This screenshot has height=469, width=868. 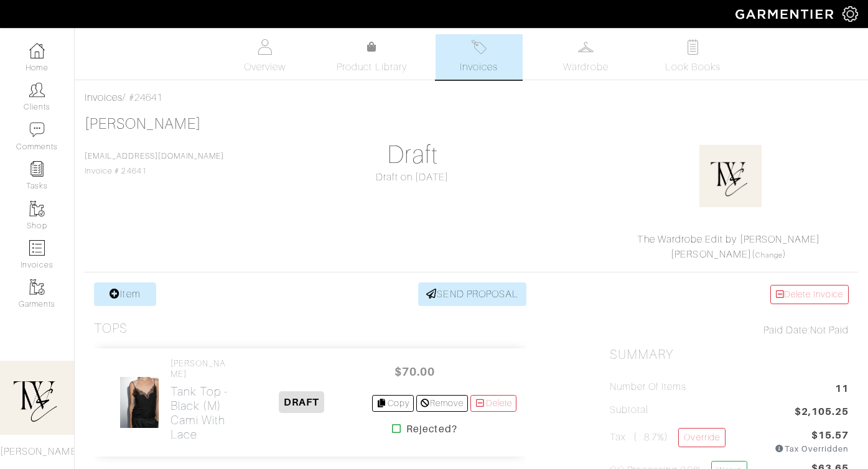 I want to click on h2: Tank Top - Black (M) Cami with Lace, so click(x=200, y=413).